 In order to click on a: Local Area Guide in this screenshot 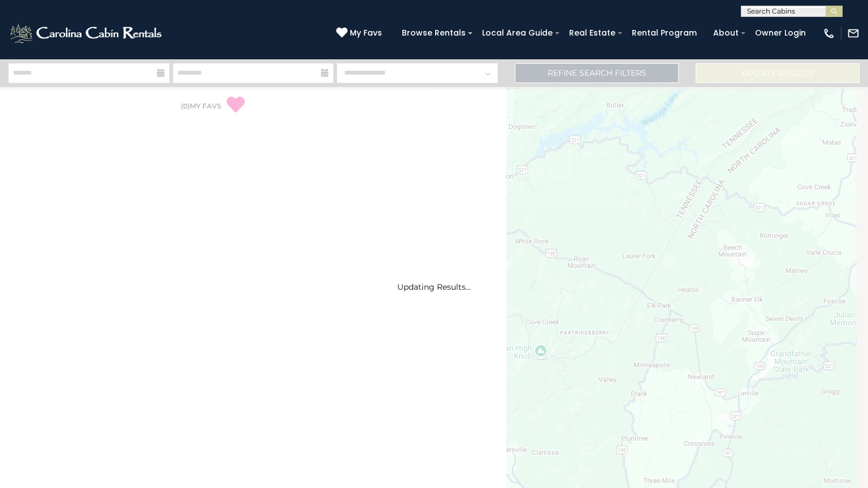, I will do `click(517, 32)`.